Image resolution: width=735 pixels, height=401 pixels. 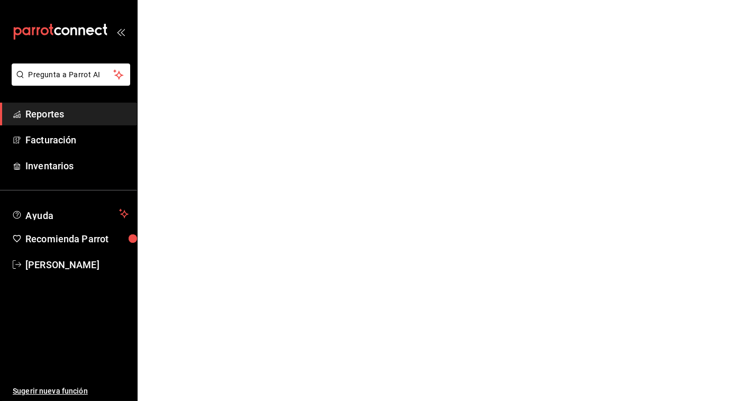 What do you see at coordinates (70, 214) in the screenshot?
I see `span: Ayuda` at bounding box center [70, 214].